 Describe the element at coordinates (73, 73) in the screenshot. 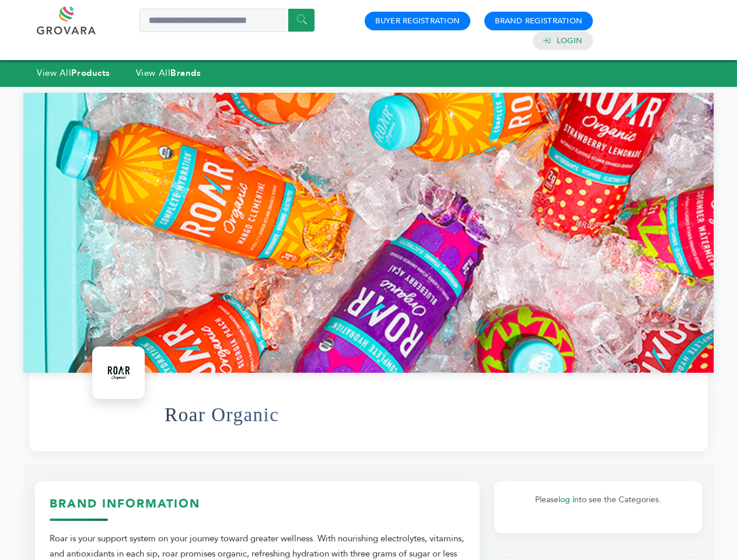

I see `a: View AllProducts` at that location.